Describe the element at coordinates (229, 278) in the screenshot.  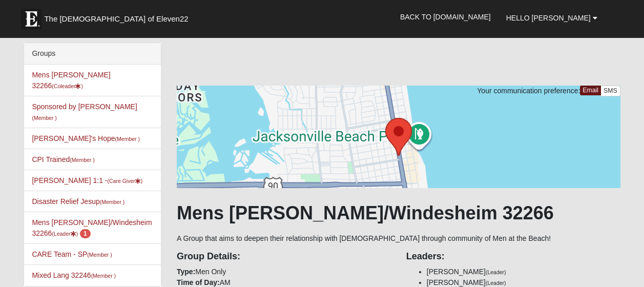
I see `a: Web cache enabled` at that location.